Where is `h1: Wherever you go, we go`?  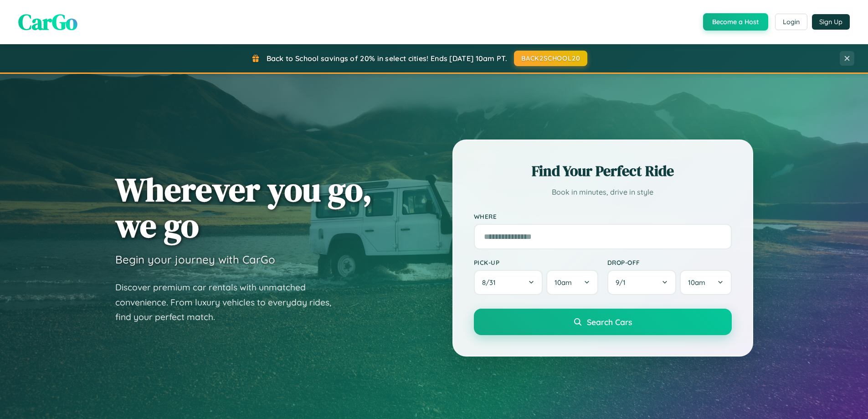
h1: Wherever you go, we go is located at coordinates (244, 208).